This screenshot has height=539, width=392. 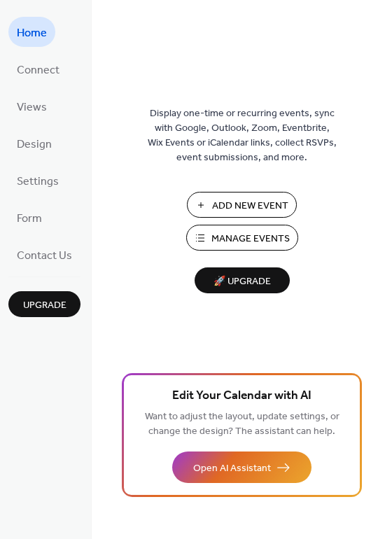 I want to click on button: 🚀 Upgrade, so click(x=242, y=280).